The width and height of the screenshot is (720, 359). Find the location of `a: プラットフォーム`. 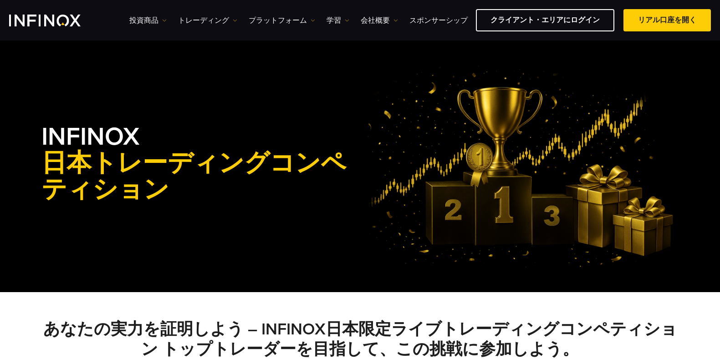

a: プラットフォーム is located at coordinates (282, 20).